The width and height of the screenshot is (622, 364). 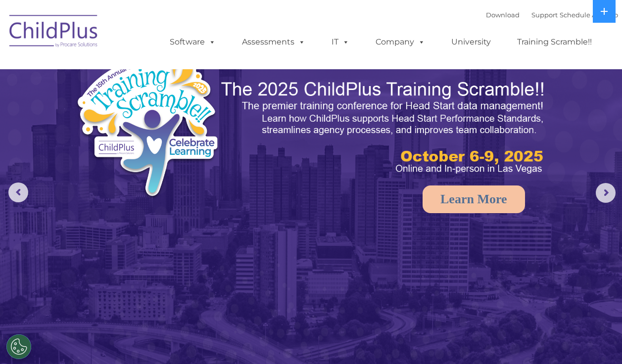 What do you see at coordinates (589, 15) in the screenshot?
I see `a: Schedule A Demo` at bounding box center [589, 15].